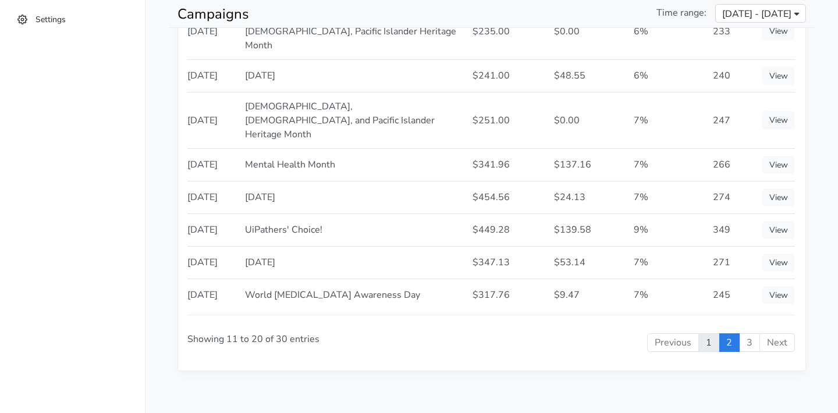 Image resolution: width=838 pixels, height=413 pixels. Describe the element at coordinates (731, 165) in the screenshot. I see `td: 266` at that location.